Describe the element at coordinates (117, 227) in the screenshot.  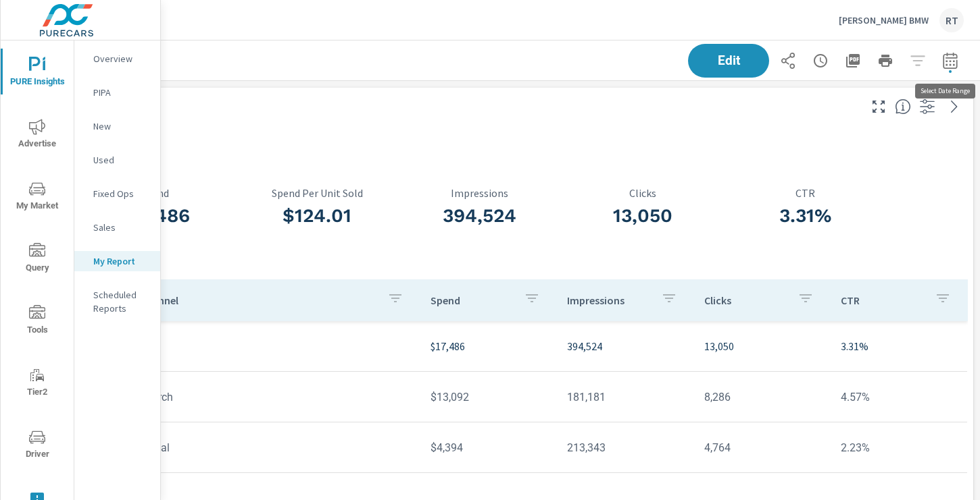
I see `div: Sales` at that location.